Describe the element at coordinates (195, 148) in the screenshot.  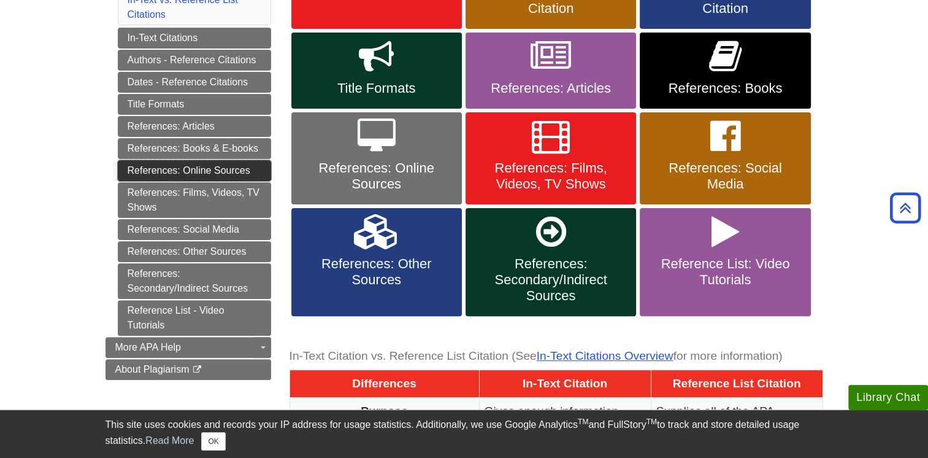
I see `a: References: Books & E-books` at that location.